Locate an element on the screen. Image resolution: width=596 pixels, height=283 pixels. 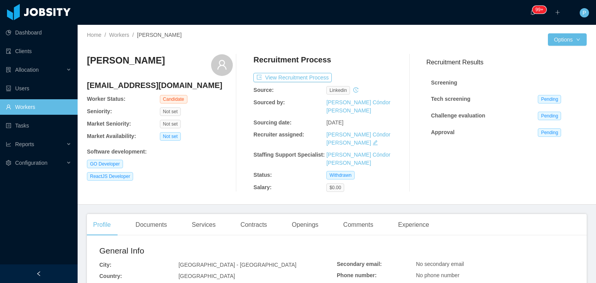
h2: General Info is located at coordinates (218, 251).